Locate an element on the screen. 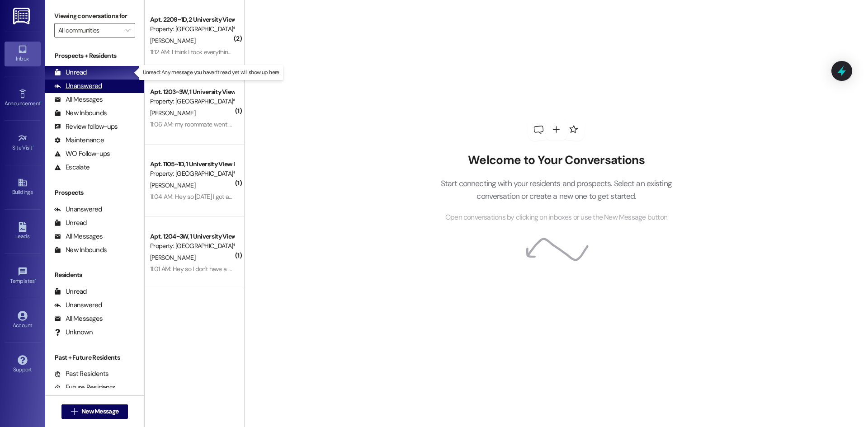 The height and width of the screenshot is (427, 868). div: 11:01 AM: Hey so I don't have a balance on my resident portal for housing.... has it been paid by... is located at coordinates (324, 269).